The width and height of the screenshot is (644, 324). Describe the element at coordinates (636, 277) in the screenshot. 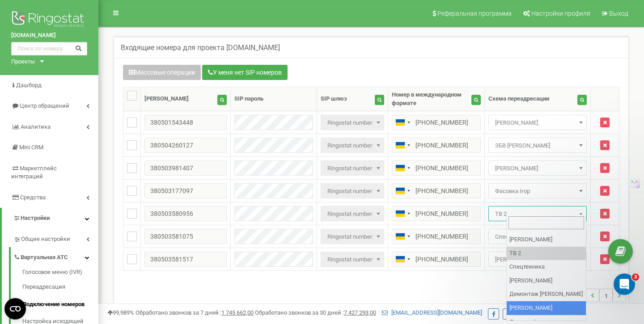

I see `span: 3` at that location.